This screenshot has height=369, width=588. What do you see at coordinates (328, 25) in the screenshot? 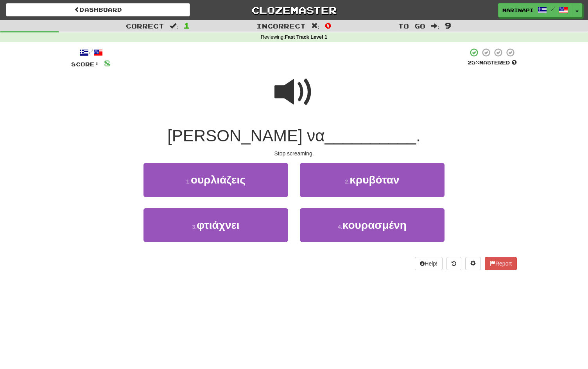
I see `span: 0` at bounding box center [328, 25].